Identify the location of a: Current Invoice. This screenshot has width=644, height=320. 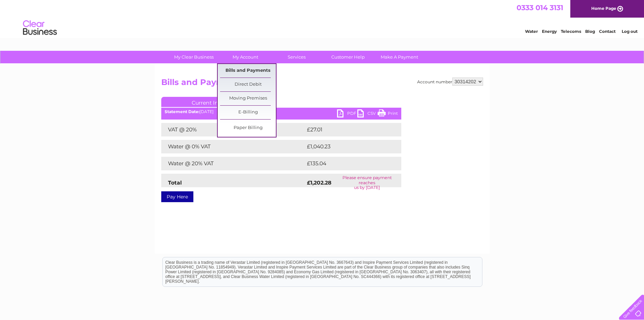
(212, 102).